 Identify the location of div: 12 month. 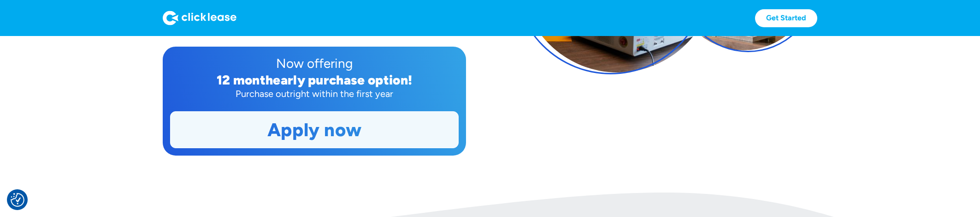
(245, 80).